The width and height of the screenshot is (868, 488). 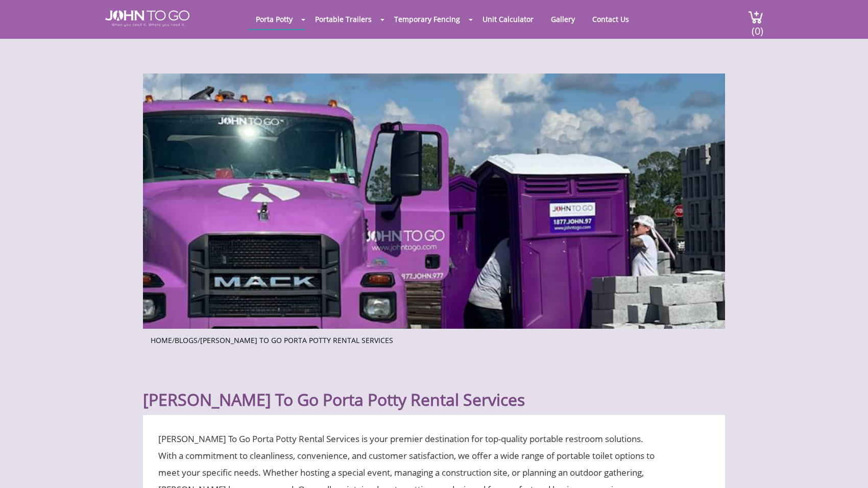 What do you see at coordinates (508, 18) in the screenshot?
I see `a: Unit Calculator` at bounding box center [508, 18].